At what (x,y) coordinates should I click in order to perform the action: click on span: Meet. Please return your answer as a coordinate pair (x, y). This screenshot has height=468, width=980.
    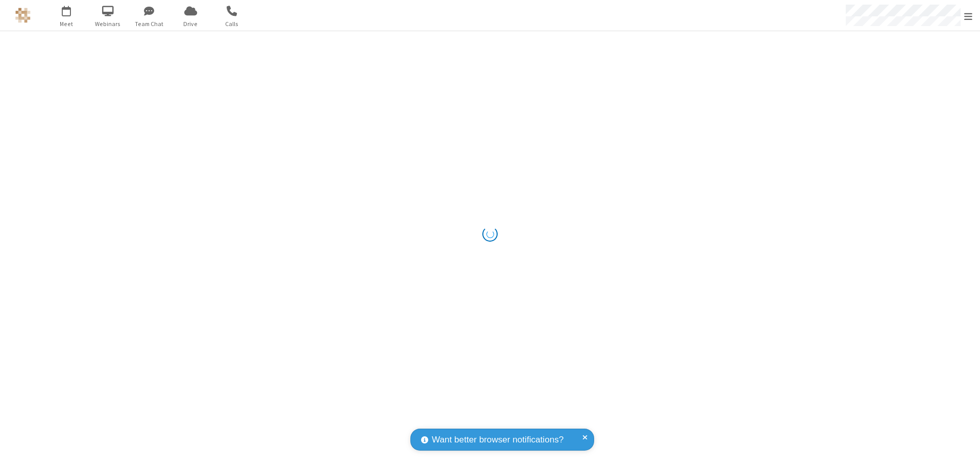
    Looking at the image, I should click on (67, 24).